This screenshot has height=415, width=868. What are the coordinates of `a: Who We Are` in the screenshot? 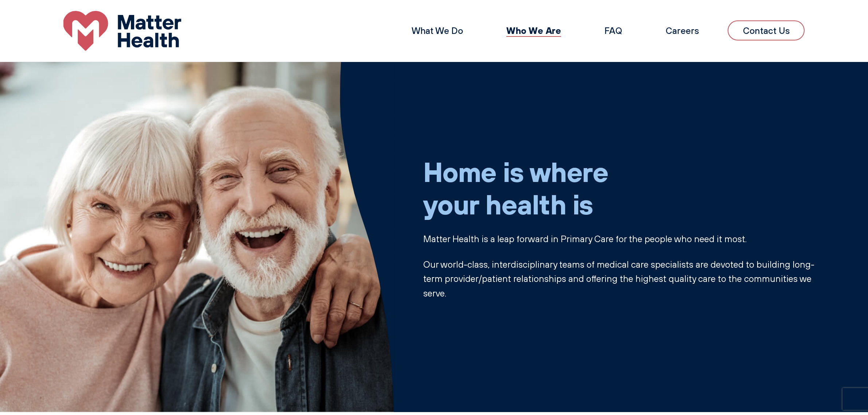 It's located at (534, 30).